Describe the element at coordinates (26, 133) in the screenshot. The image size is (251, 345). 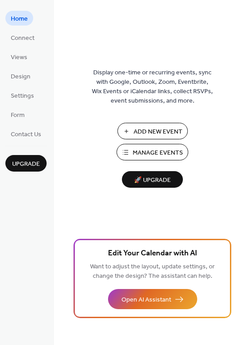
I see `a: Contact Us` at that location.